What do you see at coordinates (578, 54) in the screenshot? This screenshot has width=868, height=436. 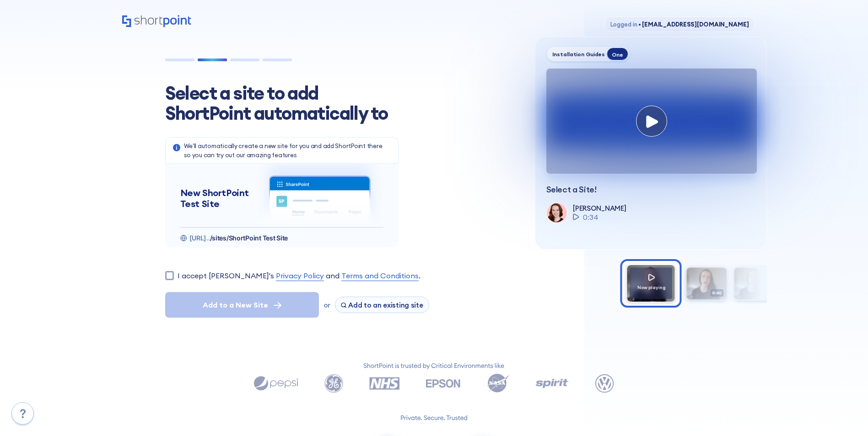 I see `div: Installation Guides` at bounding box center [578, 54].